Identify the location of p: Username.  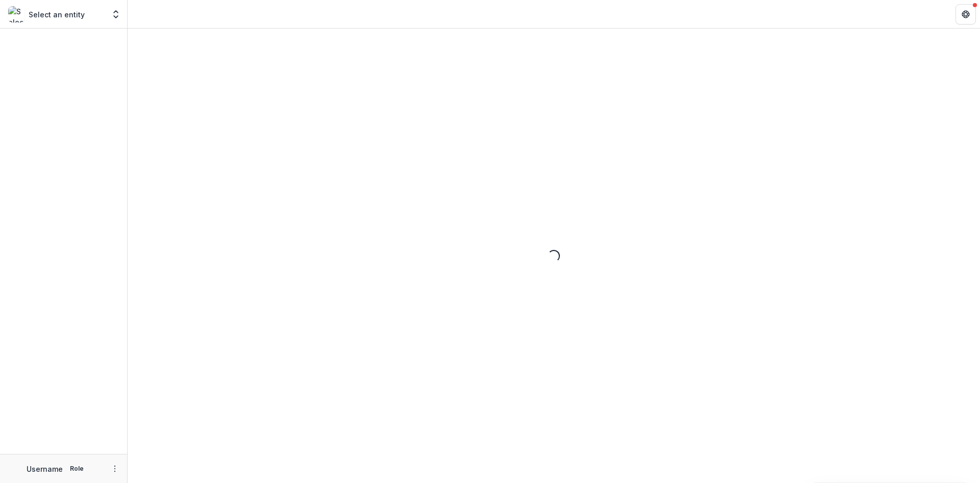
(44, 469).